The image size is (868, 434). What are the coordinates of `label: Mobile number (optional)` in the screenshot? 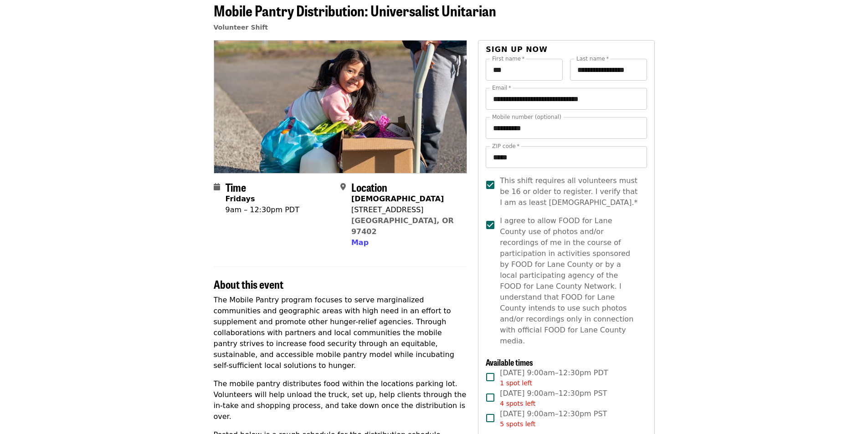 It's located at (527, 117).